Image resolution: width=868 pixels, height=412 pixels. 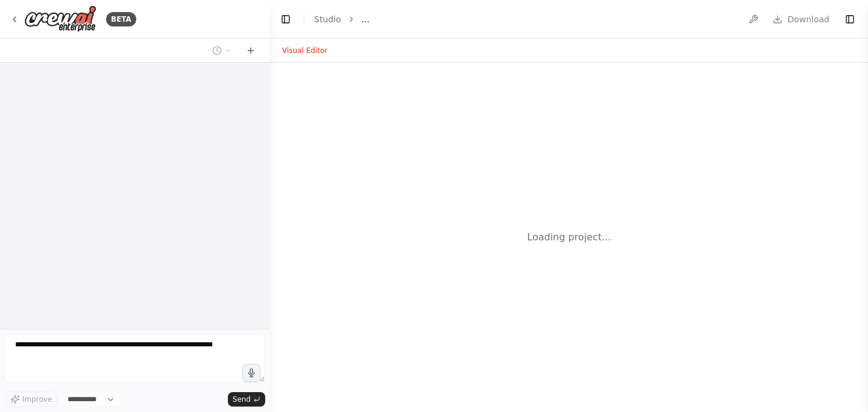 I want to click on button: Click to speak your automation idea, so click(x=251, y=373).